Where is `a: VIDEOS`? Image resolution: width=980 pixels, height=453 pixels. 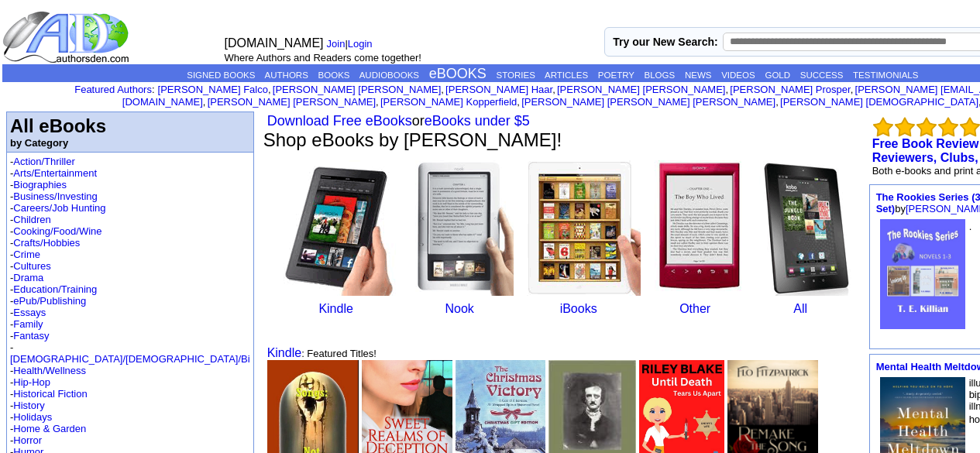 a: VIDEOS is located at coordinates (737, 75).